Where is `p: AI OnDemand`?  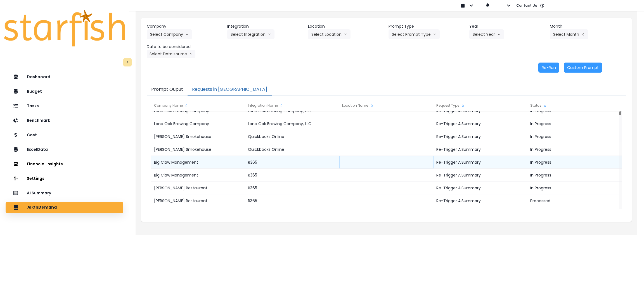
p: AI OnDemand is located at coordinates (42, 207).